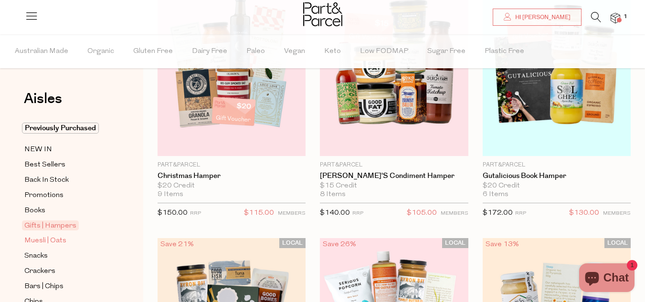 This screenshot has width=645, height=302. What do you see at coordinates (153, 52) in the screenshot?
I see `span: Gluten Free` at bounding box center [153, 52].